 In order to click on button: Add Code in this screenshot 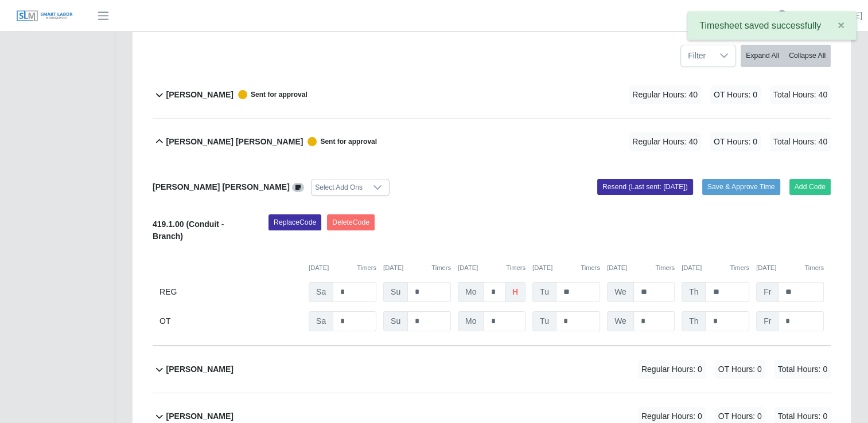, I will do `click(810, 187)`.